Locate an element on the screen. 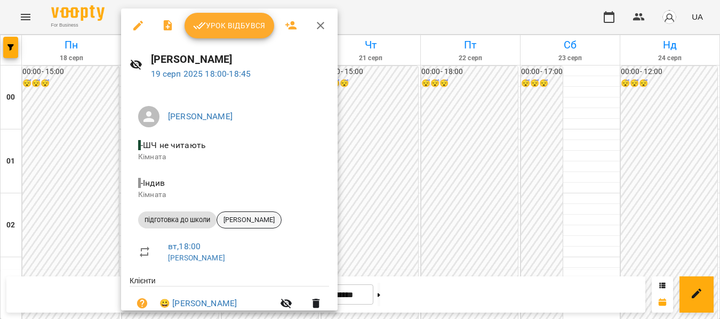  a: вт , 18:00 is located at coordinates (184, 246).